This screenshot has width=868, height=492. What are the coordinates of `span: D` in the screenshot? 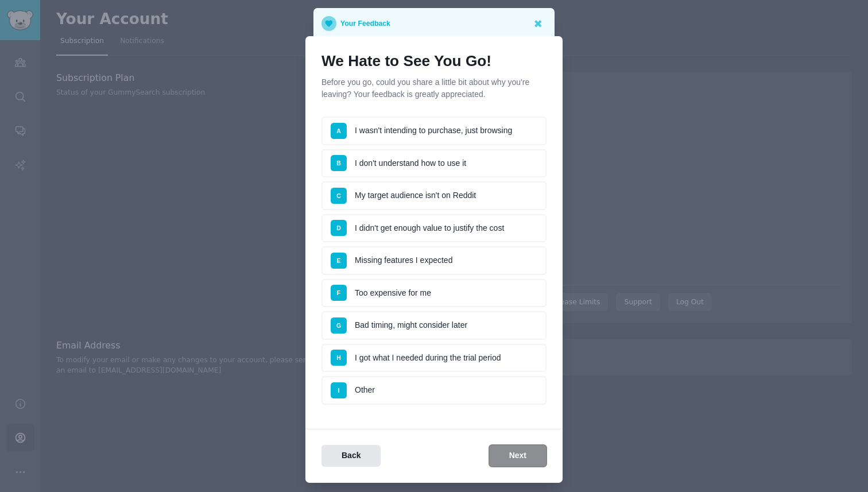 It's located at (338, 228).